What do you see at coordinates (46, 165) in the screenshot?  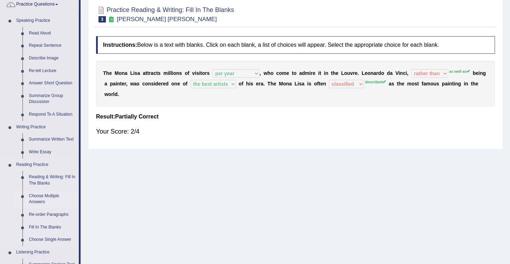 I see `a: Reading Practice` at bounding box center [46, 165].